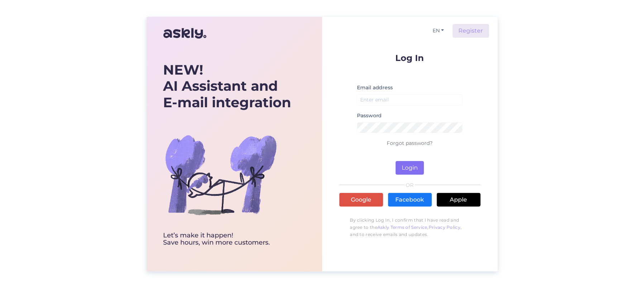 Image resolution: width=644 pixels, height=288 pixels. I want to click on a: Facebook, so click(410, 200).